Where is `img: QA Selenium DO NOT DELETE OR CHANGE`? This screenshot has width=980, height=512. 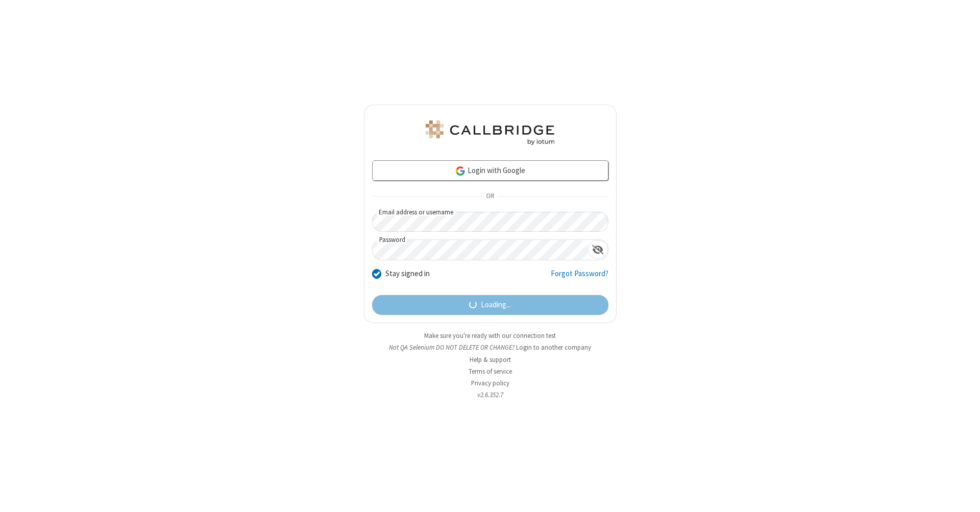
img: QA Selenium DO NOT DELETE OR CHANGE is located at coordinates (490, 133).